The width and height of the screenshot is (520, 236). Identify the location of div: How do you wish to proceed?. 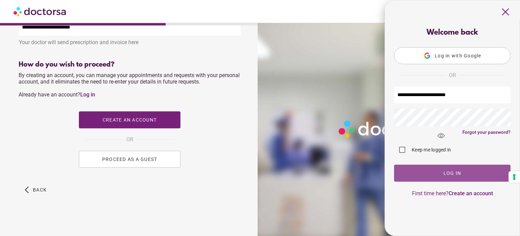
(130, 64).